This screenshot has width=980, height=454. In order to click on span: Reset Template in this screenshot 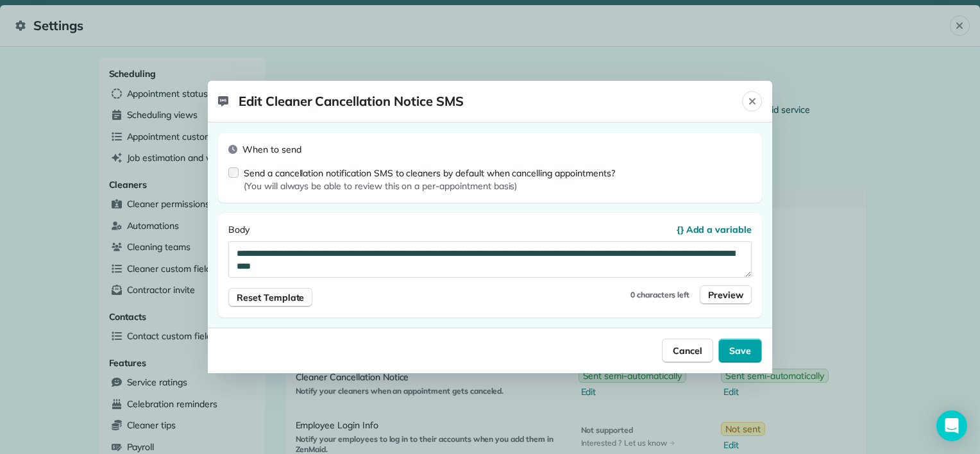, I will do `click(270, 298)`.